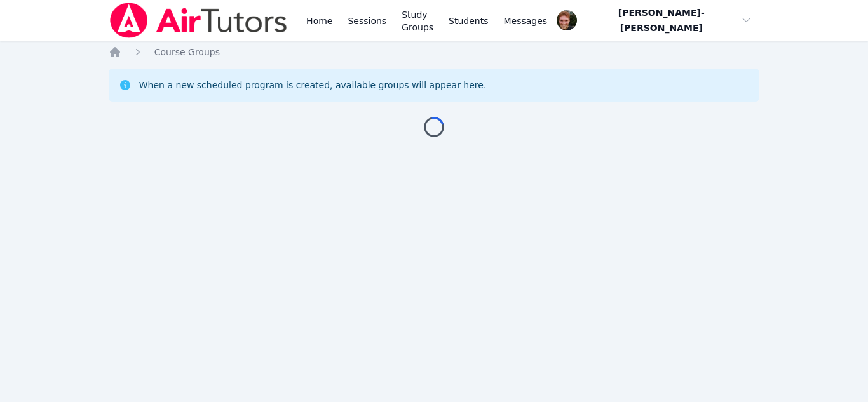 The image size is (868, 402). I want to click on span: Messages, so click(525, 21).